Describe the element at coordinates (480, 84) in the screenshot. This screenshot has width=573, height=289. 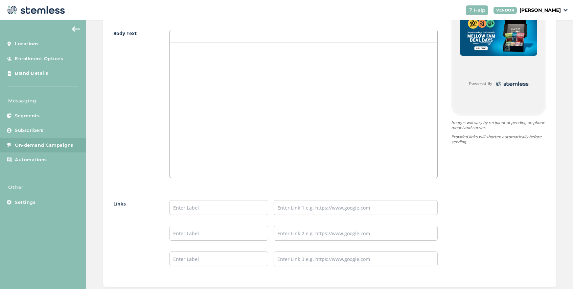
I see `small: Powered By` at that location.